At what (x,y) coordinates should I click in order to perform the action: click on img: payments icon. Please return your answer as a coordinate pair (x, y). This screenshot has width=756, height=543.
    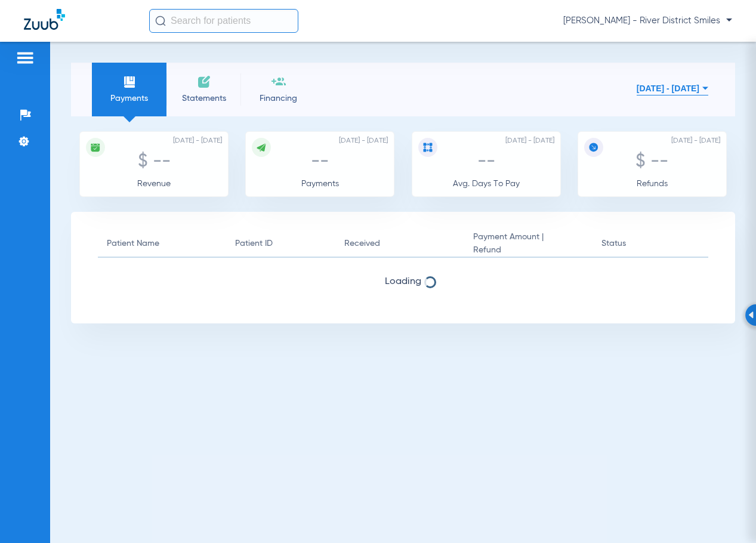
    Looking at the image, I should click on (130, 81).